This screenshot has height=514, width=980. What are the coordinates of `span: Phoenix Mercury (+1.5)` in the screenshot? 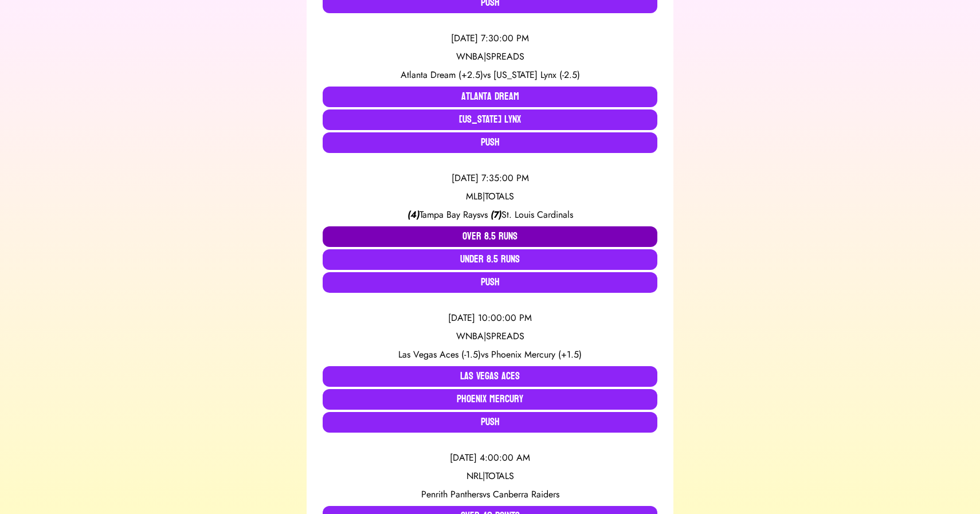 It's located at (537, 354).